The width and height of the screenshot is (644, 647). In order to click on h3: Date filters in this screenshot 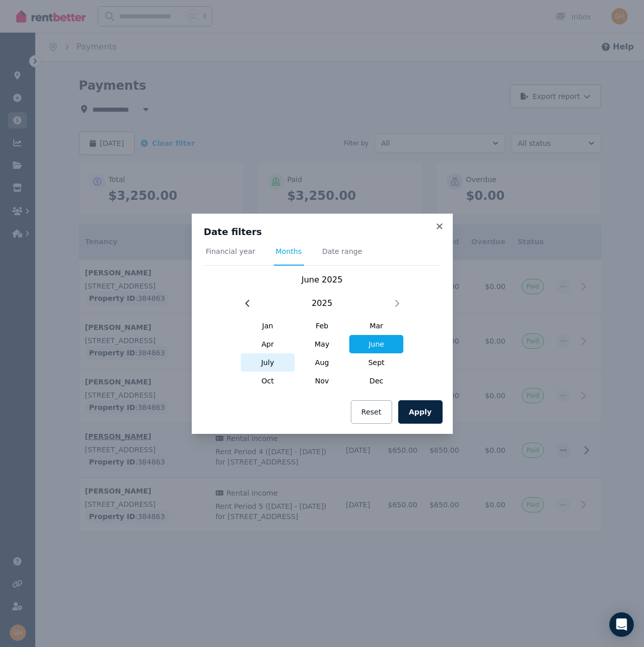, I will do `click(322, 233)`.